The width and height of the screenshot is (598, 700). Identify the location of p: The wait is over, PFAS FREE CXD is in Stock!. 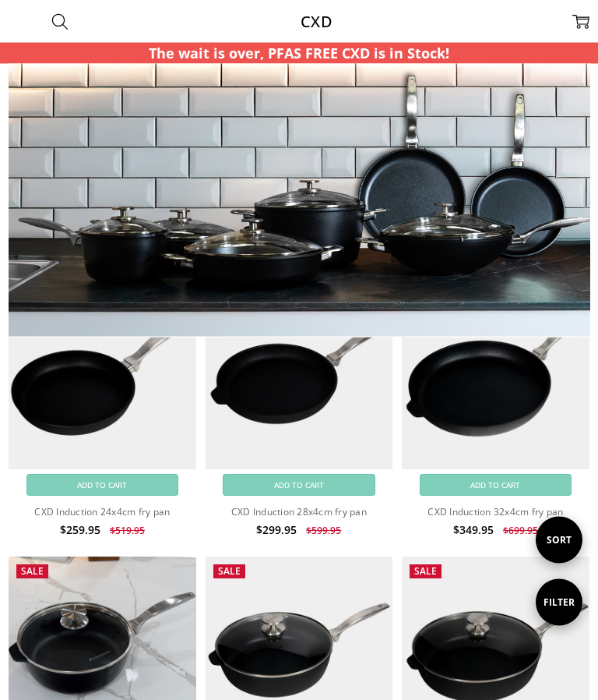
(299, 53).